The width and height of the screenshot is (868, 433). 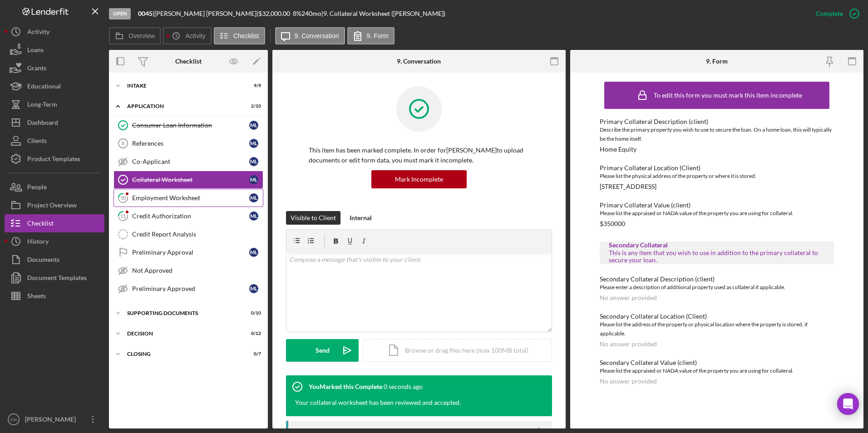 I want to click on div: Credit Report Analysis, so click(x=198, y=234).